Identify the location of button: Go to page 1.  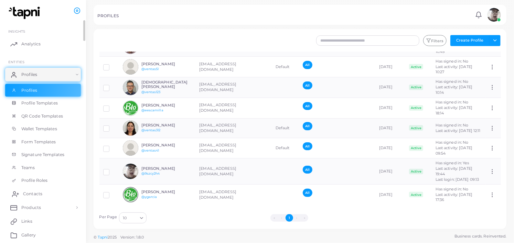
(289, 218).